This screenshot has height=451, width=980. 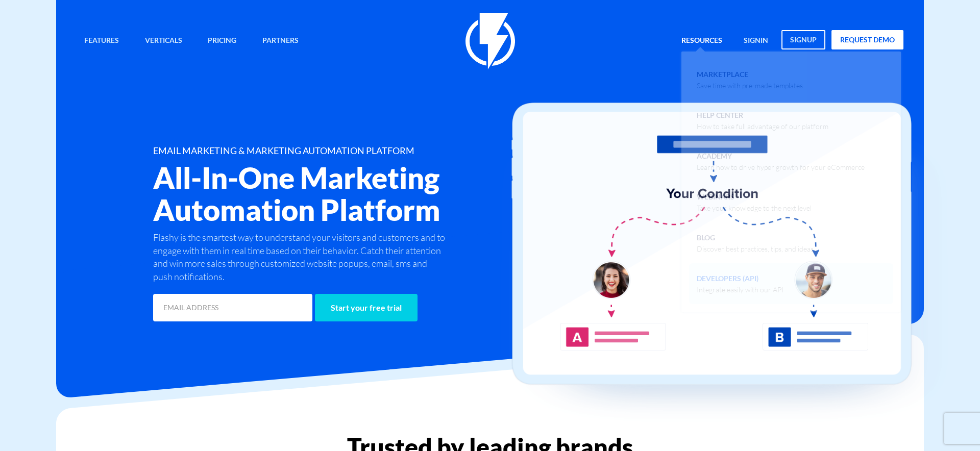 What do you see at coordinates (754, 208) in the screenshot?
I see `p: Take your knowledge to the next level` at bounding box center [754, 208].